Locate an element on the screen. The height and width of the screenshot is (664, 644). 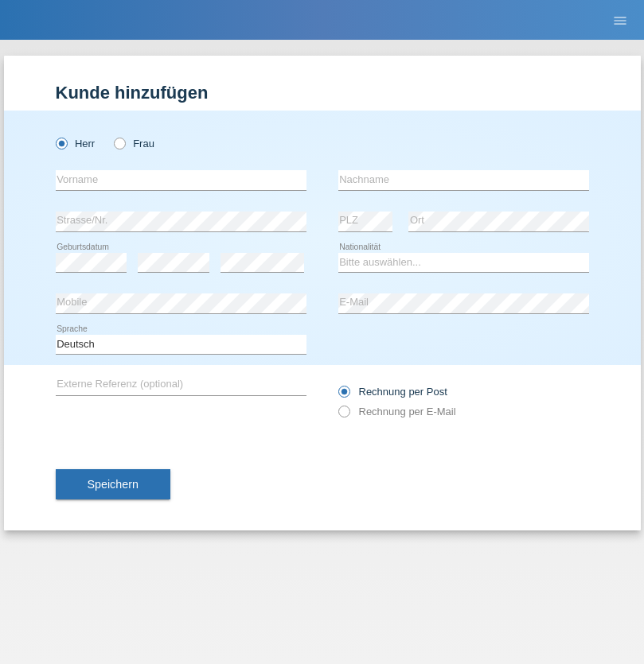
label: Rechnung per E-Mail is located at coordinates (397, 411).